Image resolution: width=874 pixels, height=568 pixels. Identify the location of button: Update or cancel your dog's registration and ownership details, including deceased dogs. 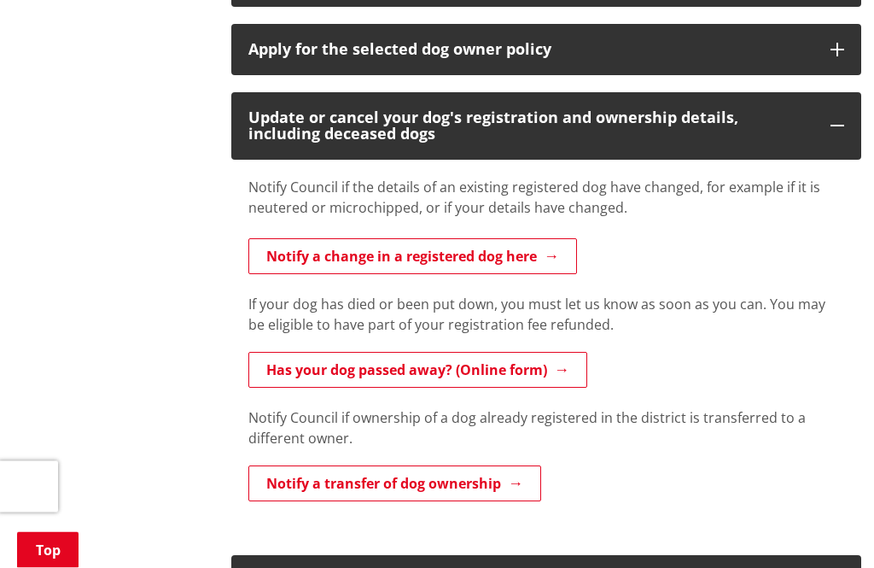
(546, 127).